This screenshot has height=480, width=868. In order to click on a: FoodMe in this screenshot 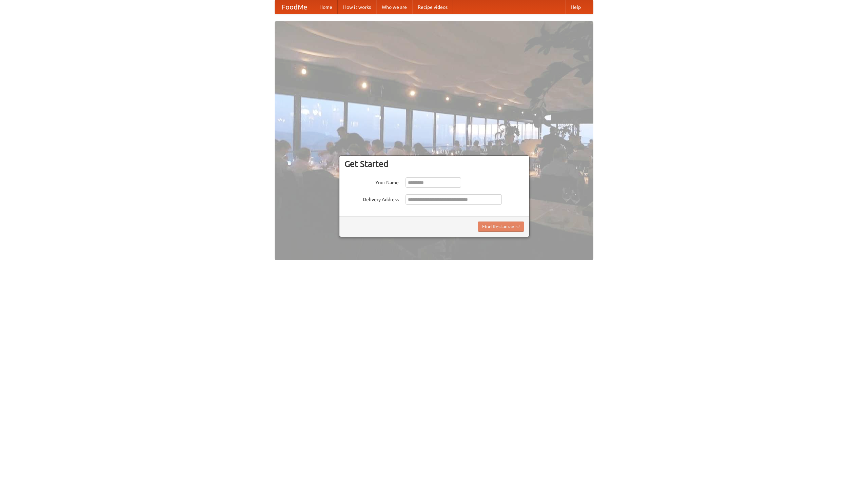, I will do `click(295, 7)`.